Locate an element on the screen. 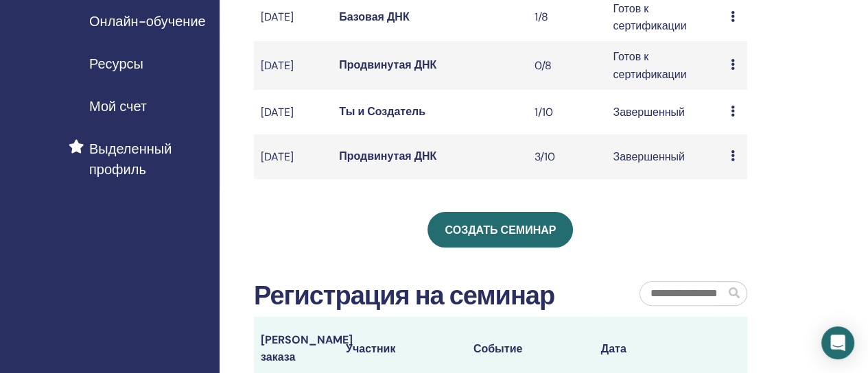  a: Ты и Создатель is located at coordinates (382, 111).